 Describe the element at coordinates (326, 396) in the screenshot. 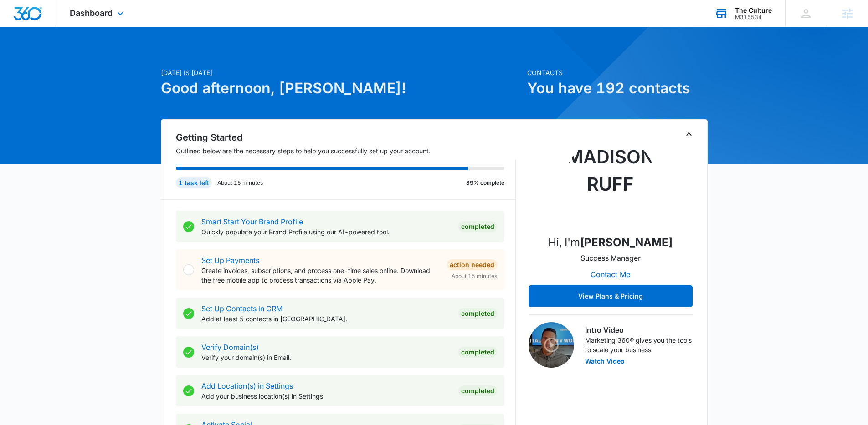

I see `p: Add your business location(s) in Settings.` at that location.